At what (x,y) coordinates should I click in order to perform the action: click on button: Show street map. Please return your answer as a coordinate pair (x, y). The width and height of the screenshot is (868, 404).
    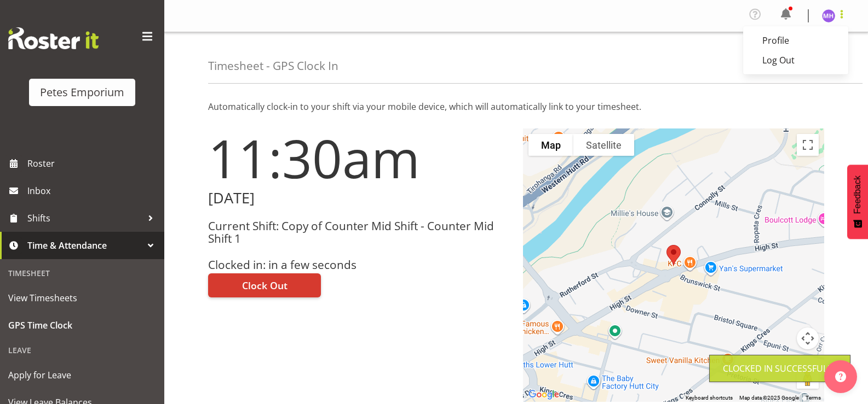
    Looking at the image, I should click on (550, 145).